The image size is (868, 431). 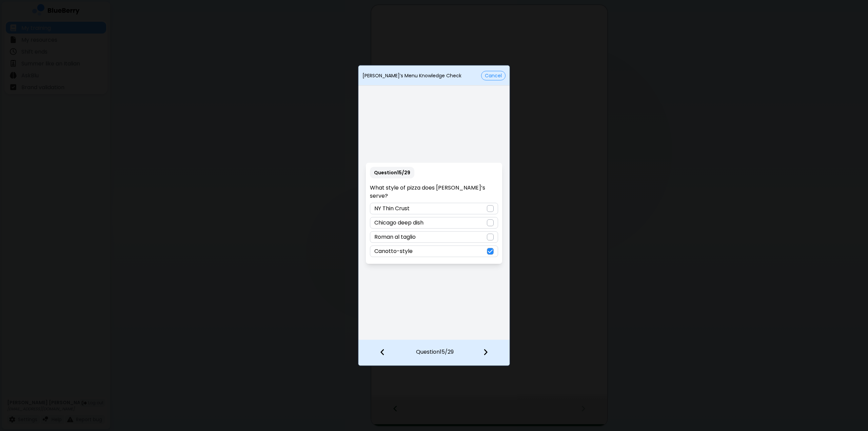 What do you see at coordinates (491, 252) in the screenshot?
I see `img: check` at bounding box center [491, 252].